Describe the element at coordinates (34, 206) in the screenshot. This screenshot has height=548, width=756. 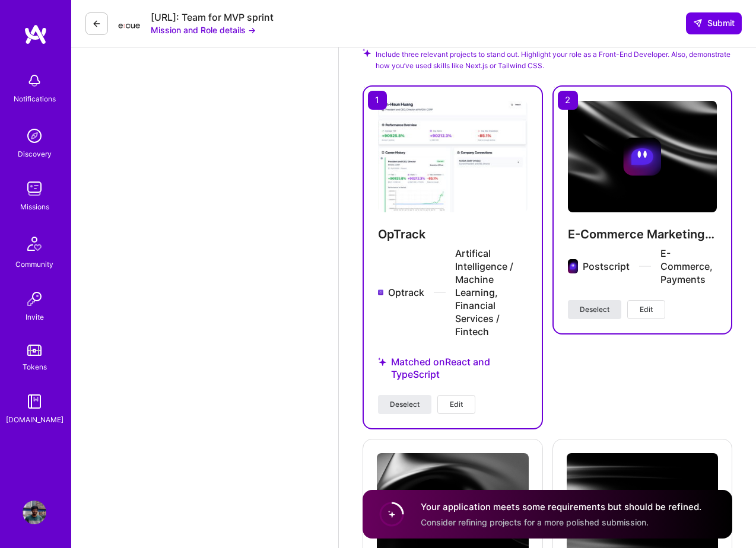
I see `div: Missions` at that location.